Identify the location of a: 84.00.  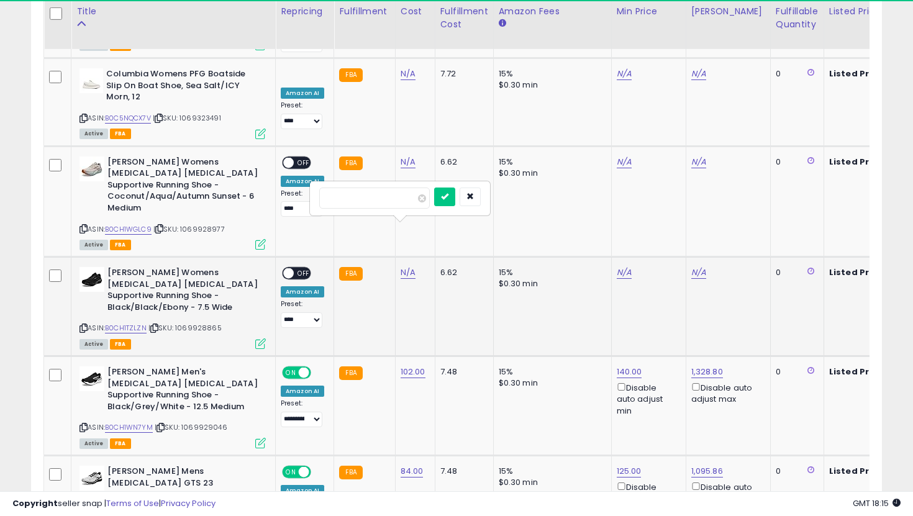
(412, 472).